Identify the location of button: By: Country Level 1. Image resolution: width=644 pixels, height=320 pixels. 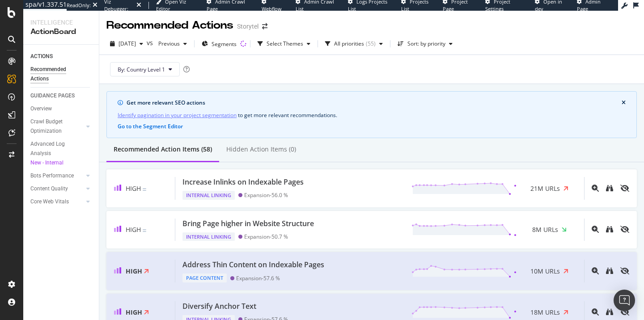
(145, 69).